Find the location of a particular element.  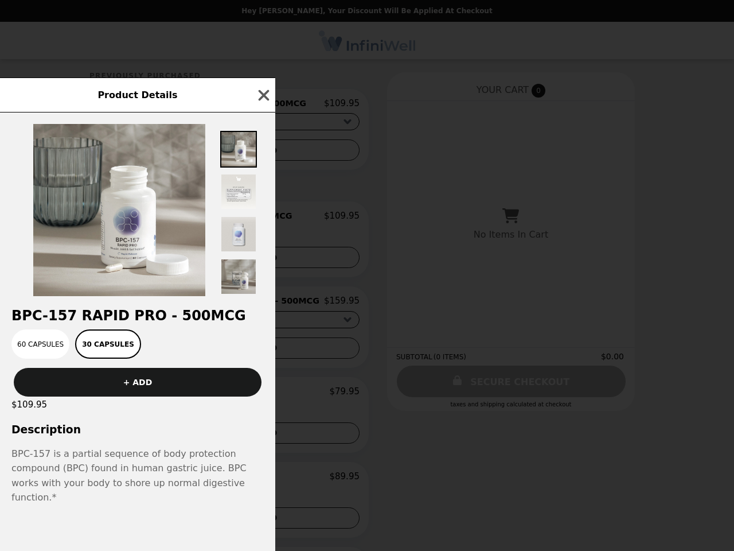

button: 60 Capsules is located at coordinates (40, 344).